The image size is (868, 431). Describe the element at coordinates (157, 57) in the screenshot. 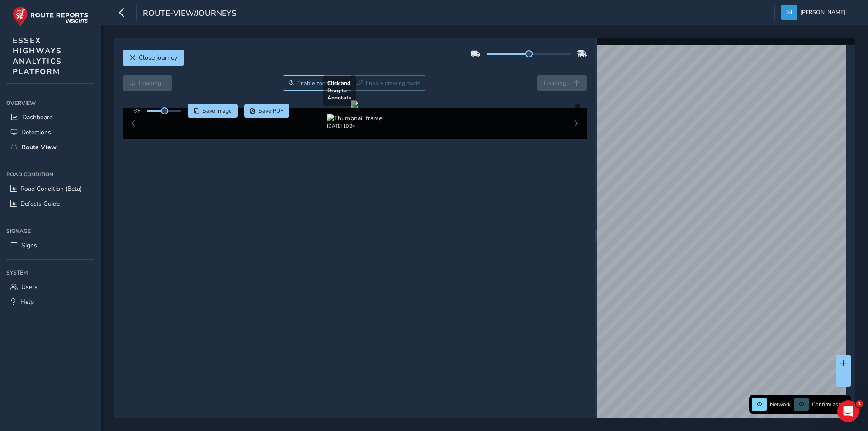

I see `span: Close journey` at that location.